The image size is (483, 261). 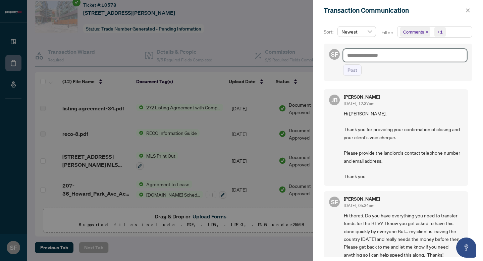 What do you see at coordinates (466, 247) in the screenshot?
I see `button: Open asap` at bounding box center [466, 247].